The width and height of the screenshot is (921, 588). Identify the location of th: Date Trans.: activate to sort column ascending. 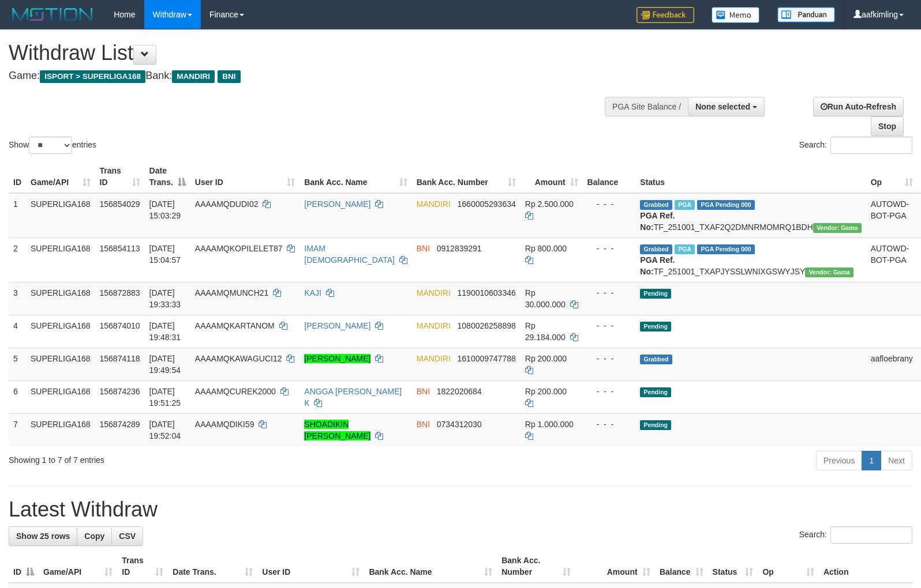
(212, 566).